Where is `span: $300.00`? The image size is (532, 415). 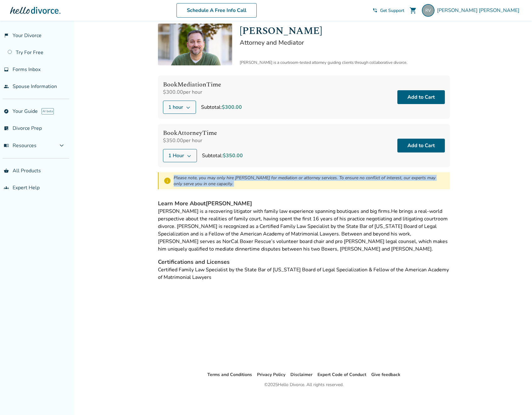
span: $300.00 is located at coordinates (232, 108).